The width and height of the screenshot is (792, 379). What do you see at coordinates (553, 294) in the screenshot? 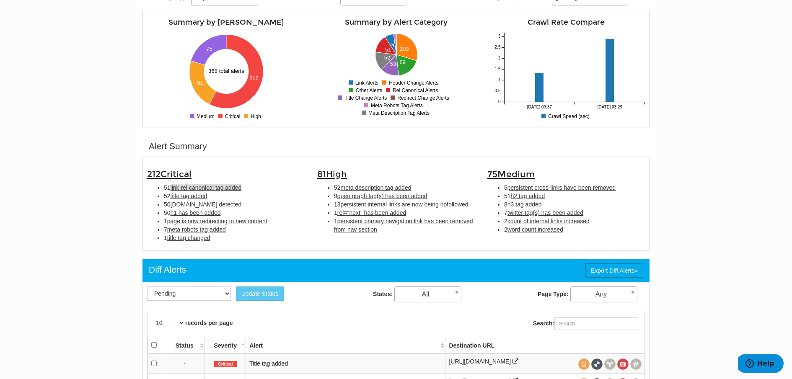
I see `strong: Page Type:` at bounding box center [553, 294].